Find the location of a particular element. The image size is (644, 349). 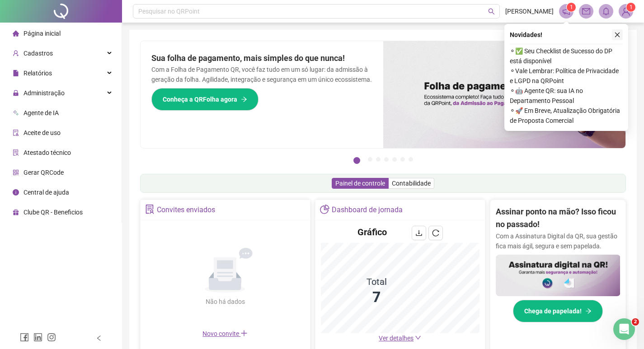

span: Conheça a QRFolha agora is located at coordinates (200, 99).